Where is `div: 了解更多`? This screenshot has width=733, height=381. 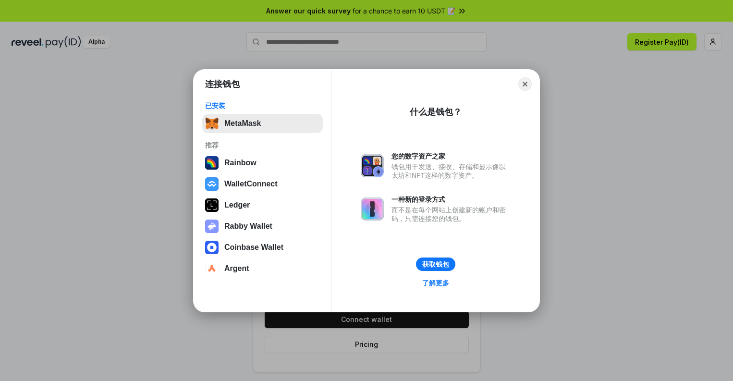 div: 了解更多 is located at coordinates (436, 283).